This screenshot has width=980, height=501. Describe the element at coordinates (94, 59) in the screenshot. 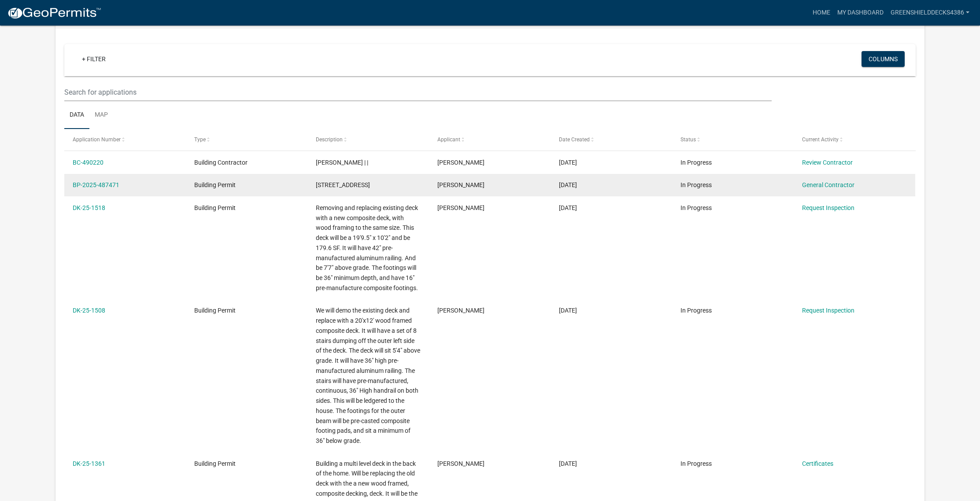

I see `a: + Filter` at that location.